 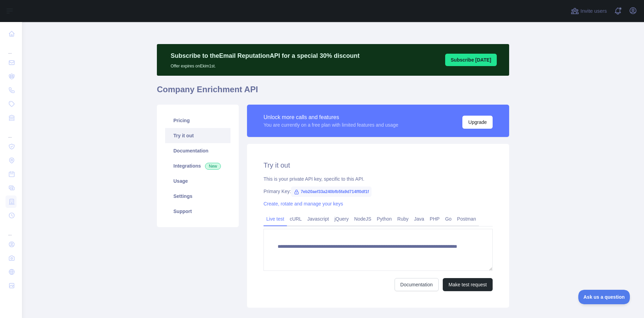 What do you see at coordinates (198, 196) in the screenshot?
I see `a: Settings` at bounding box center [198, 196].